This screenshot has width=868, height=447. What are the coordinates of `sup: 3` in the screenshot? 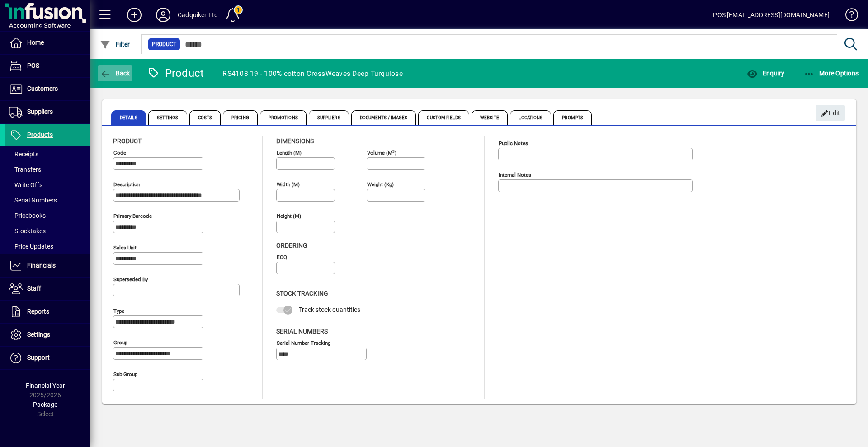 It's located at (393, 151).